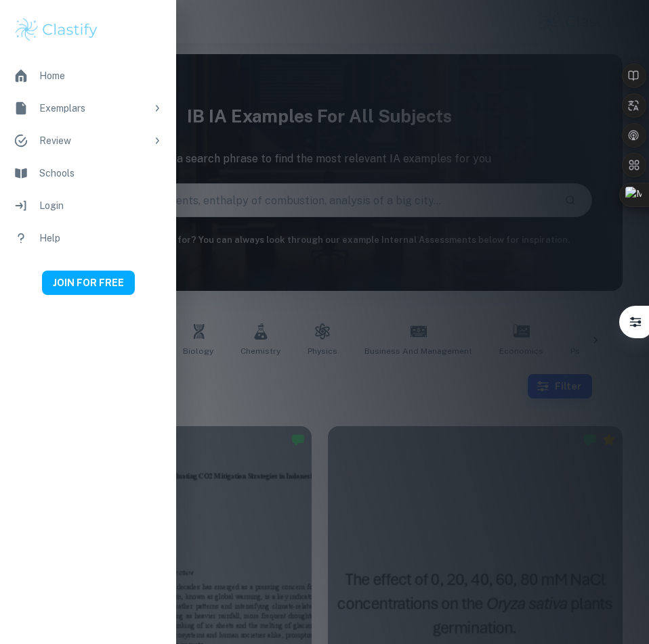 This screenshot has width=649, height=644. What do you see at coordinates (88, 283) in the screenshot?
I see `button: JOIN FOR FREE` at bounding box center [88, 283].